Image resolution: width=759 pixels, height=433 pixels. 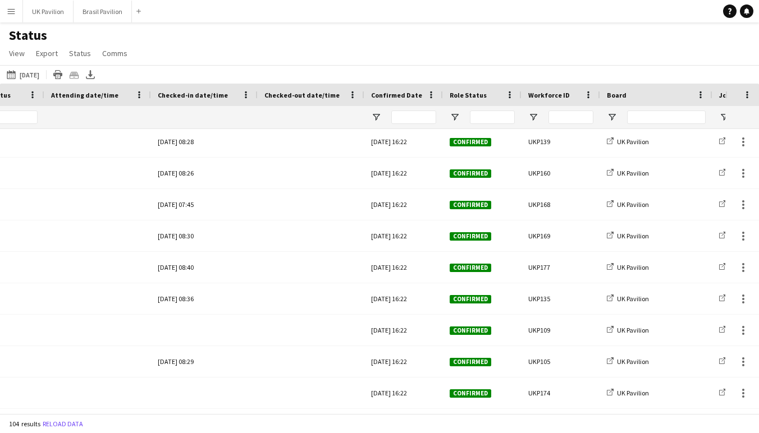 What do you see at coordinates (561, 204) in the screenshot?
I see `div: UKP168` at bounding box center [561, 204].